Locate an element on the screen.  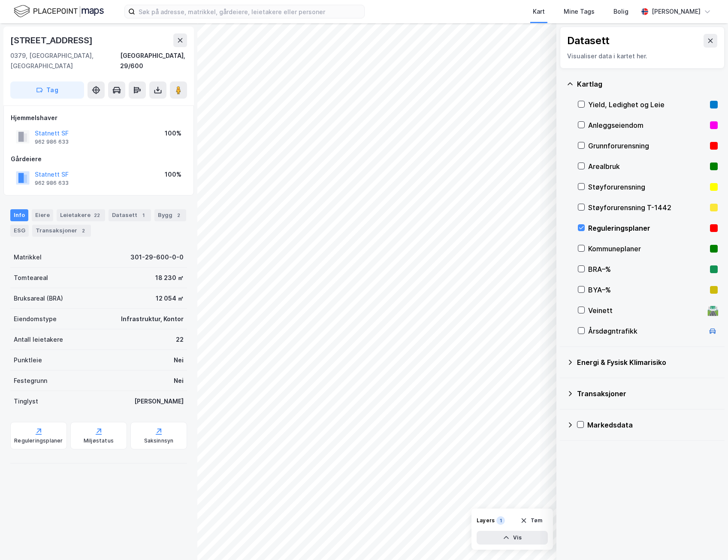
div: Bruksareal (BRA) is located at coordinates (38, 298).